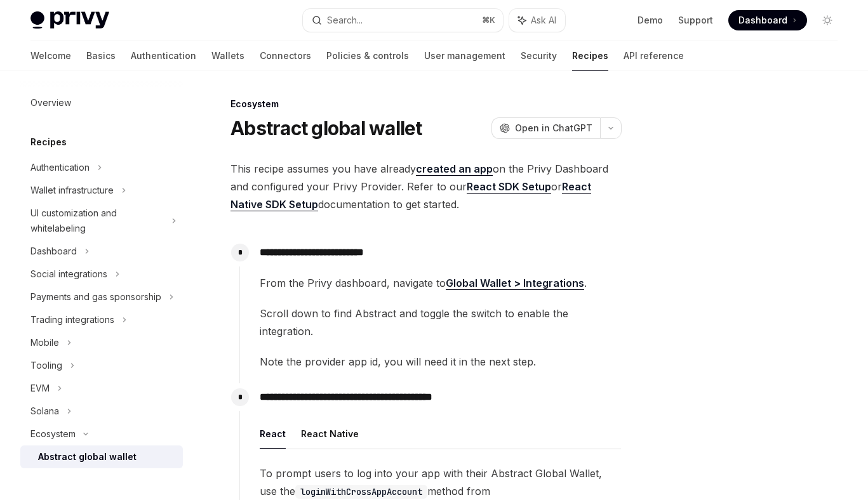 Image resolution: width=868 pixels, height=500 pixels. I want to click on div: Payments and gas sponsorship, so click(96, 297).